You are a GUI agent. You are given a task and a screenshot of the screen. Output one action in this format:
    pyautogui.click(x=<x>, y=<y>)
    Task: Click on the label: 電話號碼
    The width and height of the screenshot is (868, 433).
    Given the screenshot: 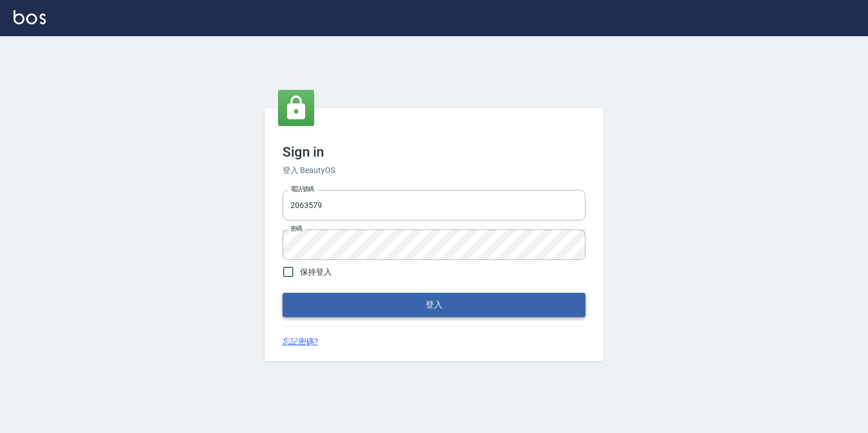 What is the action you would take?
    pyautogui.click(x=302, y=189)
    